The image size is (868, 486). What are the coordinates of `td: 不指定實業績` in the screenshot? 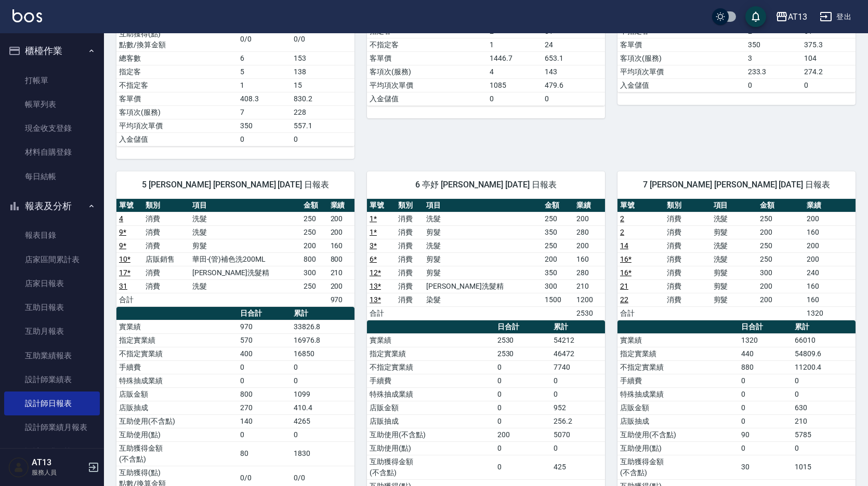 It's located at (678, 367).